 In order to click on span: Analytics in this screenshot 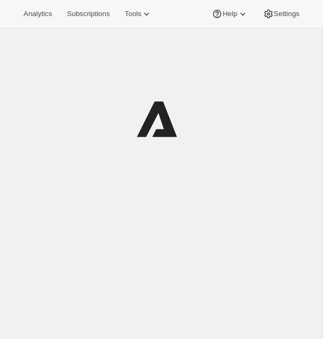, I will do `click(37, 14)`.